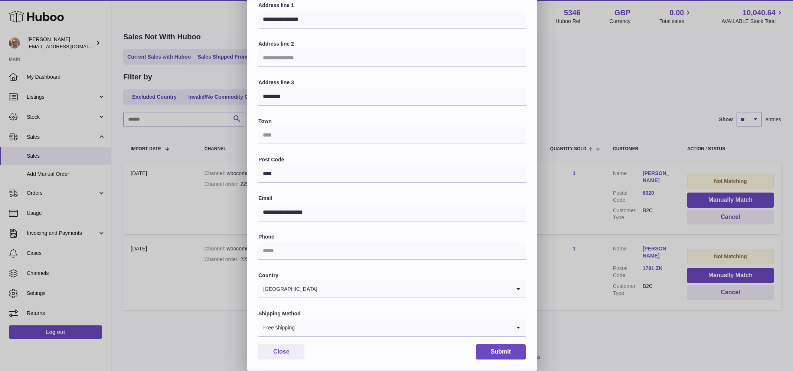  What do you see at coordinates (277, 328) in the screenshot?
I see `span: Free shipping` at bounding box center [277, 328].